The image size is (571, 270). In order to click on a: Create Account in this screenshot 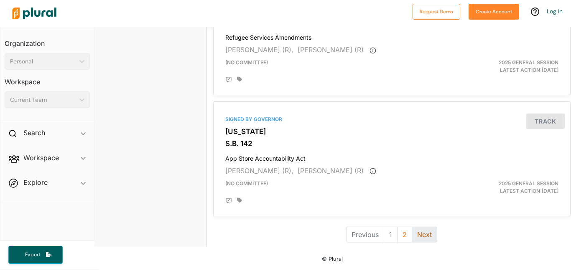, I will do `click(493, 11)`.